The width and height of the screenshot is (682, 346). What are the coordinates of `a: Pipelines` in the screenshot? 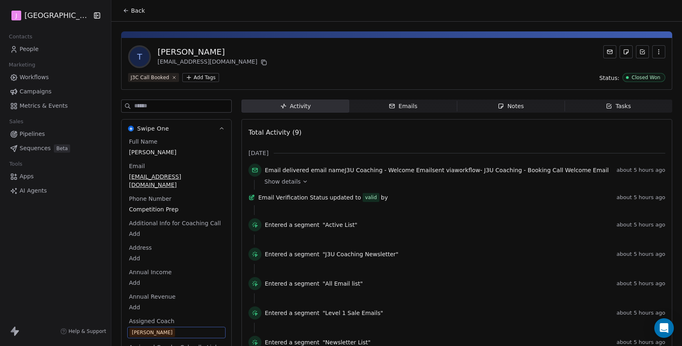 It's located at (56, 134).